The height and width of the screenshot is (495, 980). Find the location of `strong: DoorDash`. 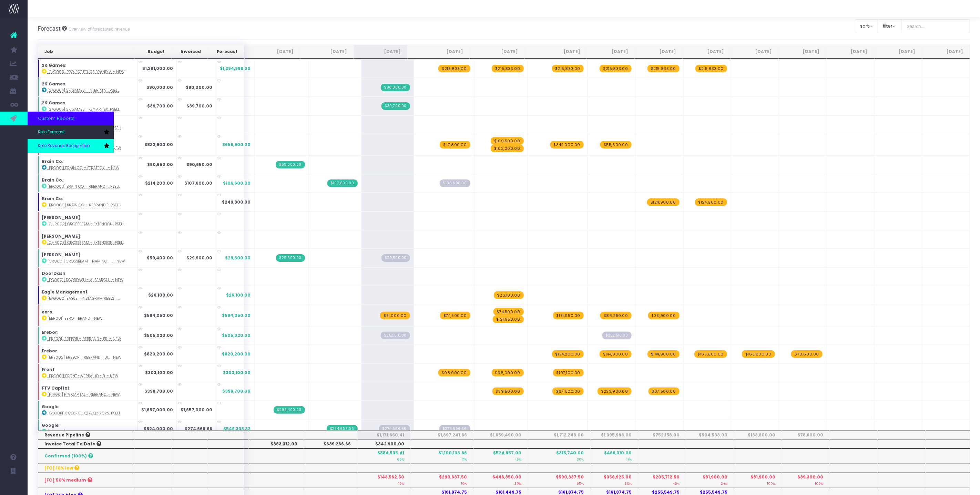

strong: DoorDash is located at coordinates (53, 273).